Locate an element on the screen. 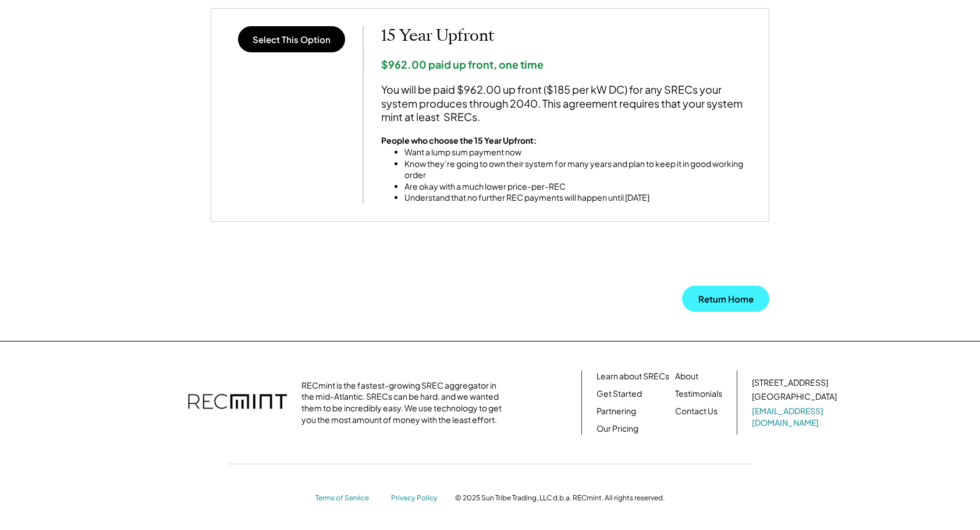  a: Get Started is located at coordinates (620, 394).